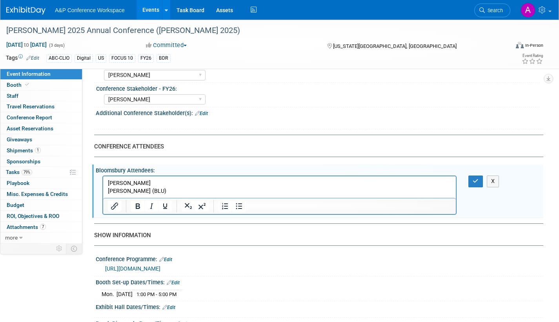 The width and height of the screenshot is (559, 322). What do you see at coordinates (503, 47) in the screenshot?
I see `div: Event Format` at bounding box center [503, 47].